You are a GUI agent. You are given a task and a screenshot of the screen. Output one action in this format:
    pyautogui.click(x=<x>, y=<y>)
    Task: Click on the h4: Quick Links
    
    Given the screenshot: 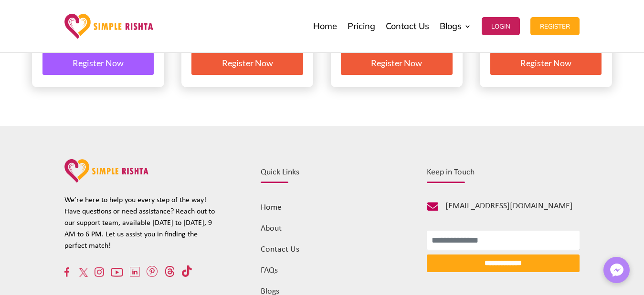 What is the action you would take?
    pyautogui.click(x=329, y=175)
    